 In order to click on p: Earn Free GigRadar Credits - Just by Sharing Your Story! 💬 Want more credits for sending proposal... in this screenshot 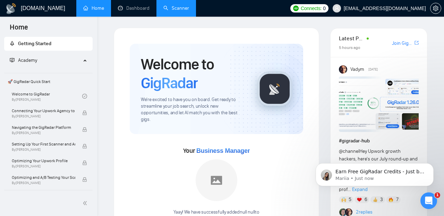, I will do `click(75, 23)`.